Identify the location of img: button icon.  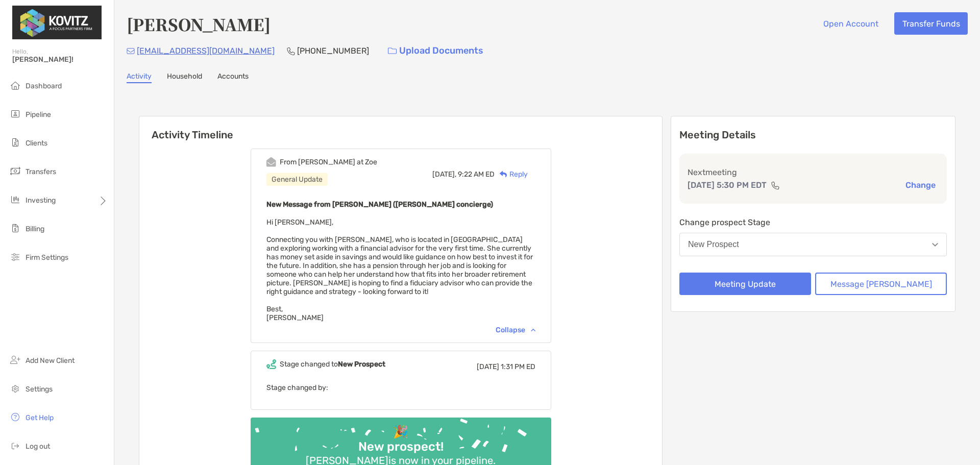
(392, 51).